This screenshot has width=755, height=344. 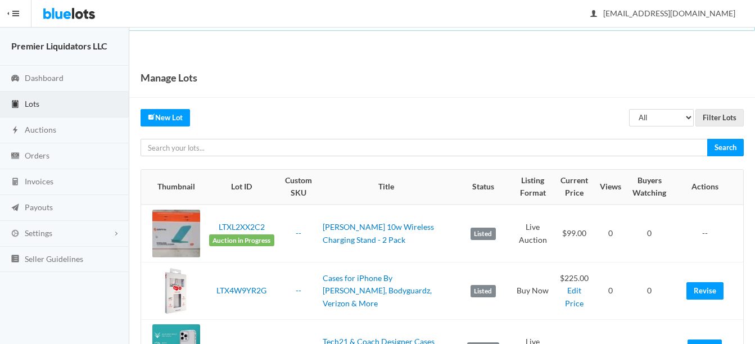 I want to click on td: Buy Now, so click(x=533, y=291).